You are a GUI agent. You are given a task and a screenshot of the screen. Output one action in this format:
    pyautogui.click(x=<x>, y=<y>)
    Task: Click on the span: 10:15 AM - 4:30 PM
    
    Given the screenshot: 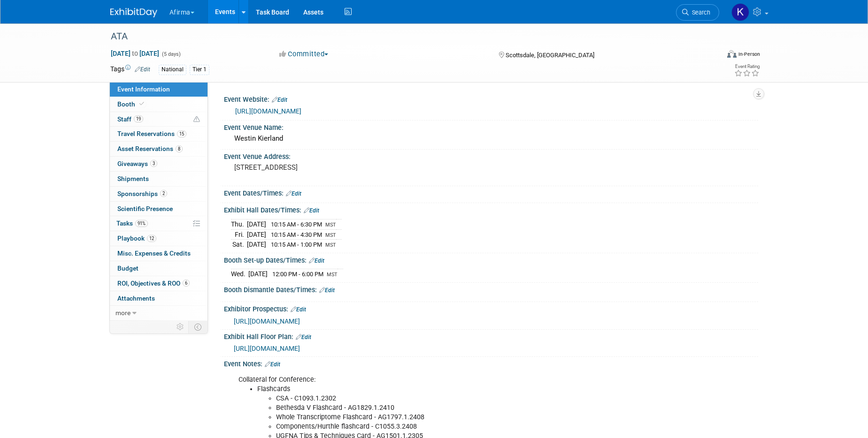 What is the action you would take?
    pyautogui.click(x=296, y=235)
    